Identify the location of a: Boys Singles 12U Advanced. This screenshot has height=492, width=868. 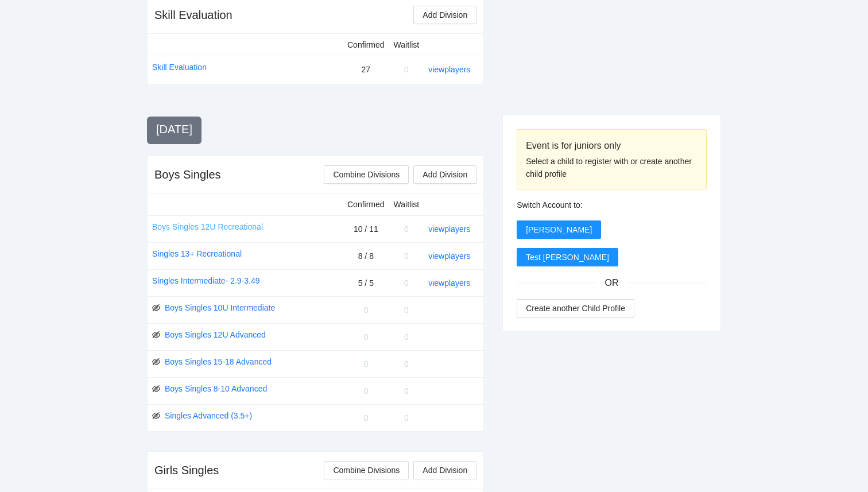
(216, 335).